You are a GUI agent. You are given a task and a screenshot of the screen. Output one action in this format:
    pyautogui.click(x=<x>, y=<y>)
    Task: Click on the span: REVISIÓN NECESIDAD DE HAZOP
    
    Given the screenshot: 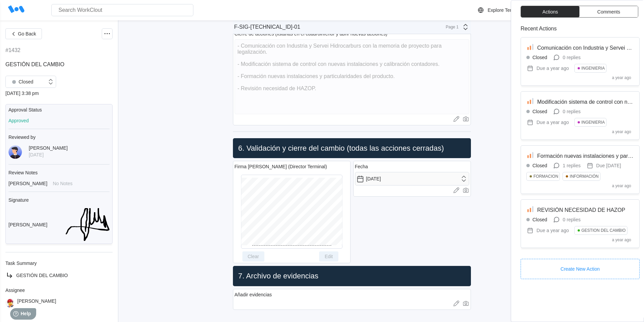 What is the action you would take?
    pyautogui.click(x=581, y=210)
    